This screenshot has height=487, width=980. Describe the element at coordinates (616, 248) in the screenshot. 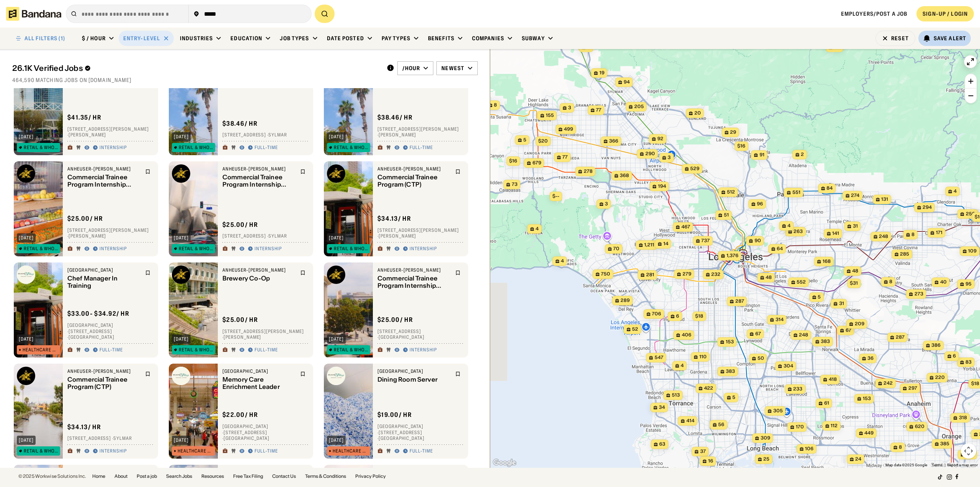

I see `span: 70` at that location.